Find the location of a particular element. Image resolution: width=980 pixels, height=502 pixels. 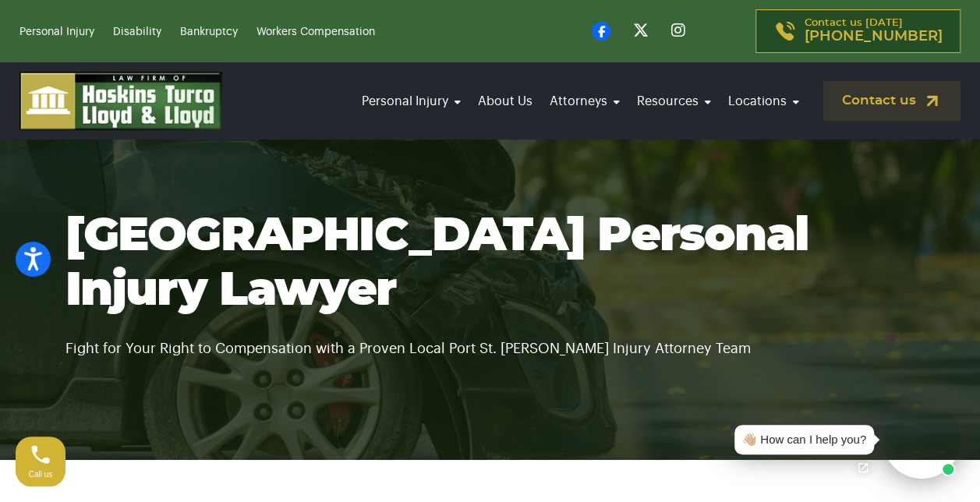

span: Call us is located at coordinates (41, 473).